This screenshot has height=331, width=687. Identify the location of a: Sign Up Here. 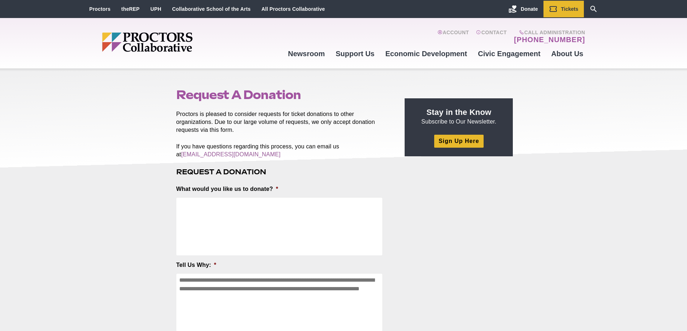
(459, 141).